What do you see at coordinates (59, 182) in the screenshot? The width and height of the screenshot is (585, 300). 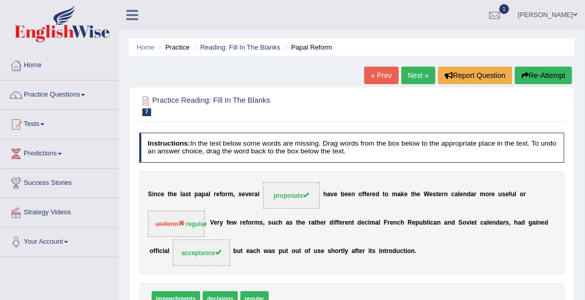 I see `a: Success Stories` at bounding box center [59, 182].